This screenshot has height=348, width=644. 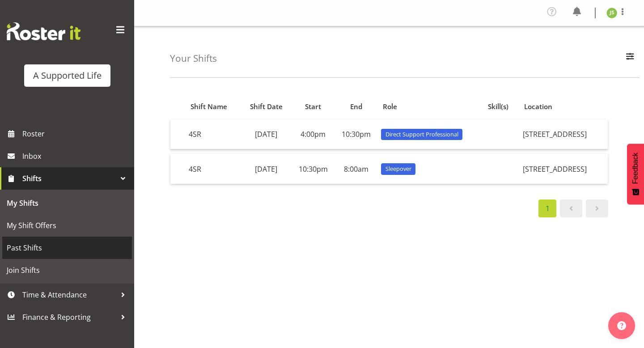 What do you see at coordinates (631, 59) in the screenshot?
I see `button: Filter Employees` at bounding box center [631, 59].